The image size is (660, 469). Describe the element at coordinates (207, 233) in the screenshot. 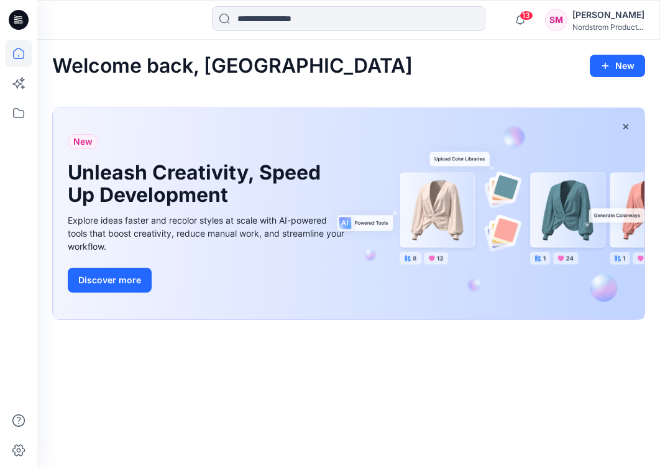

I see `div: Explore ideas faster and recolor styles at scale with AI-powered tools that boost creativity, red...` at that location.